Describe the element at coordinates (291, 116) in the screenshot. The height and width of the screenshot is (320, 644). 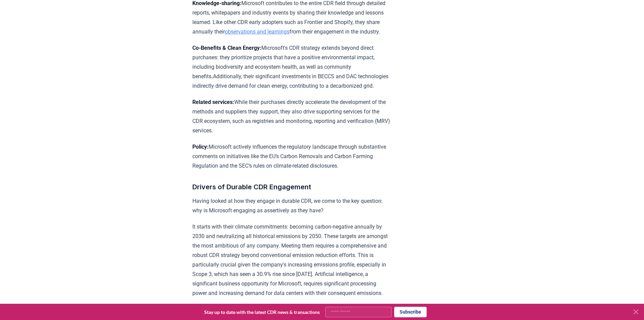
I see `p: While their purchases directly accelerate the development of the methods and suppliers they suppo...` at that location.